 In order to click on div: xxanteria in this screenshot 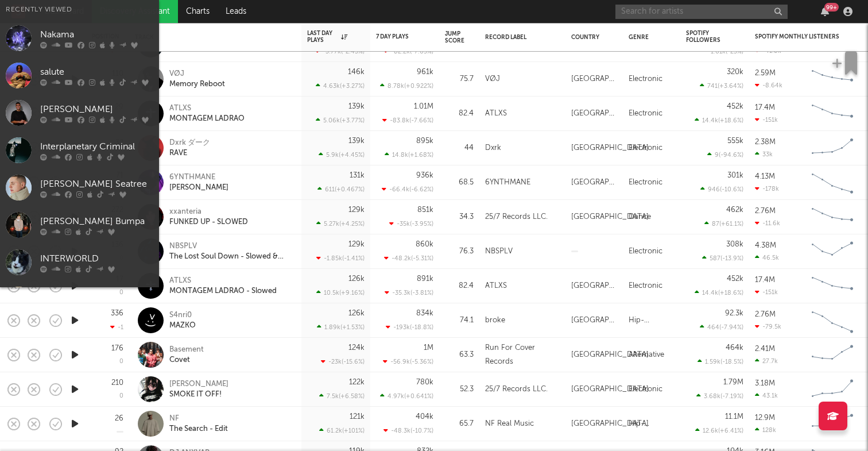, I will do `click(208, 212)`.